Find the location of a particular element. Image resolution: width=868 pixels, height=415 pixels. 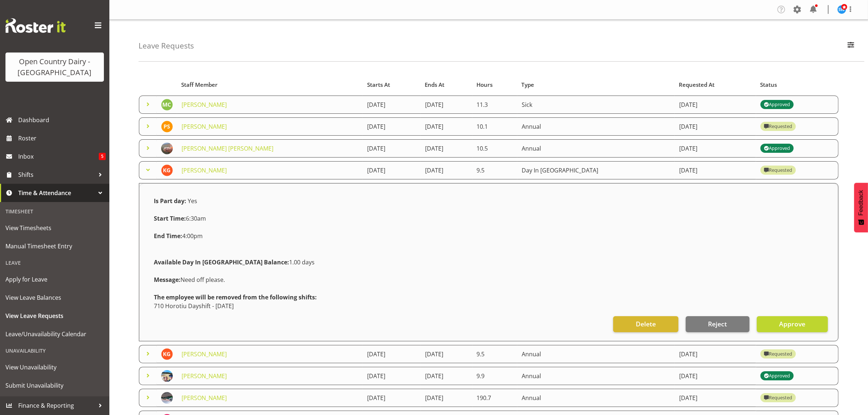

span: Roster is located at coordinates (62, 138).